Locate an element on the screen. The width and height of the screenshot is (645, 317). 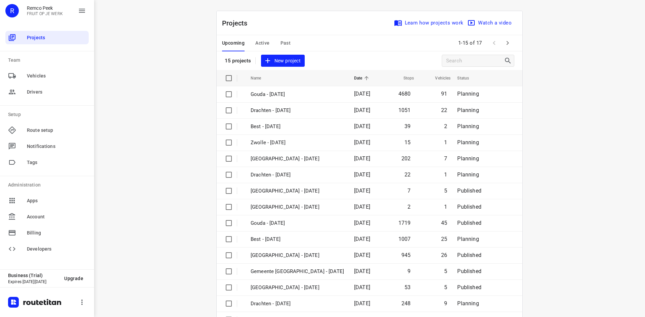
span: 248 is located at coordinates (406, 304).